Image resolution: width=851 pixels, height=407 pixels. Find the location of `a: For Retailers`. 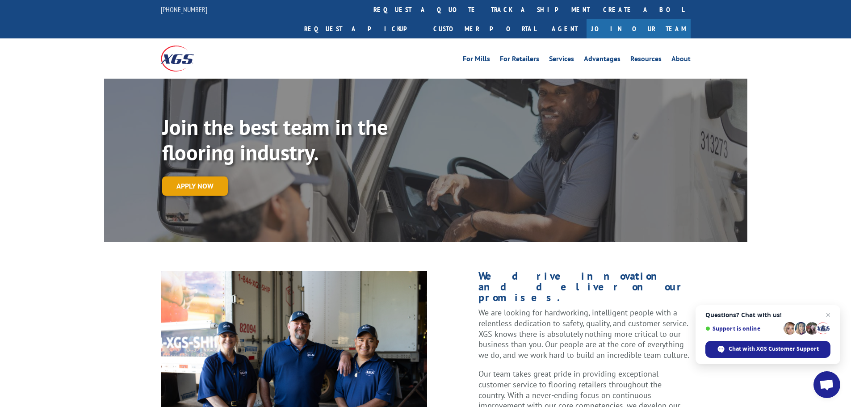

a: For Retailers is located at coordinates (520, 60).